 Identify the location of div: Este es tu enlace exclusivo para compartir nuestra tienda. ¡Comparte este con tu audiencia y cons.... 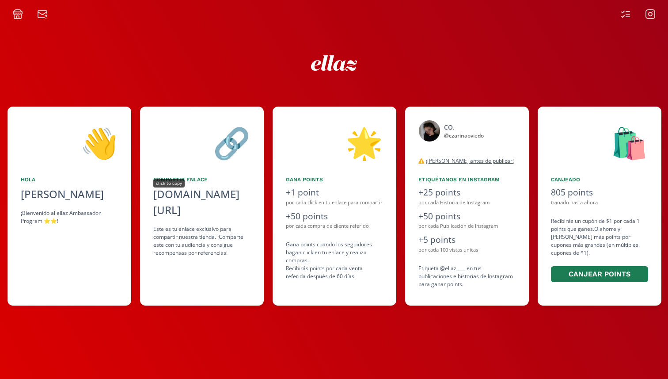
(202, 241).